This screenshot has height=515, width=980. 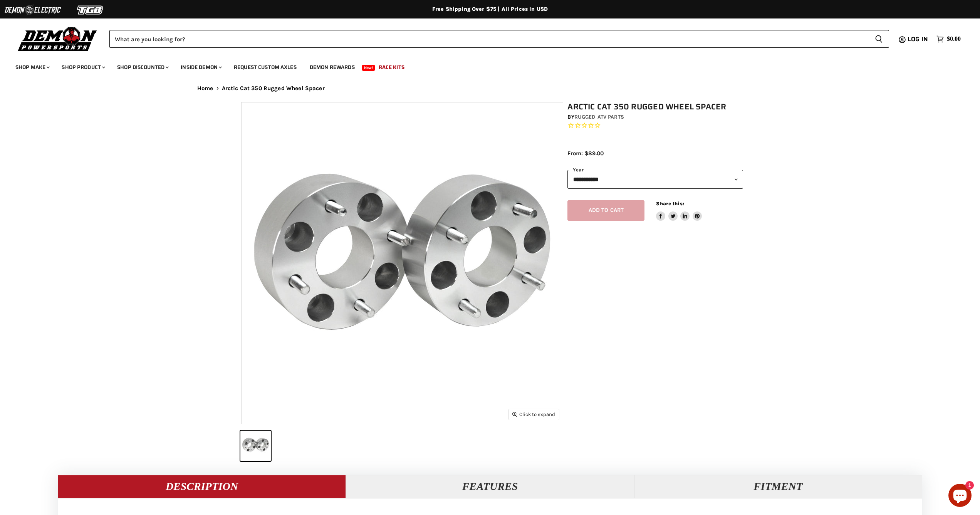 I want to click on span: Arctic Cat 350 Rugged Wheel Spacer, so click(x=273, y=88).